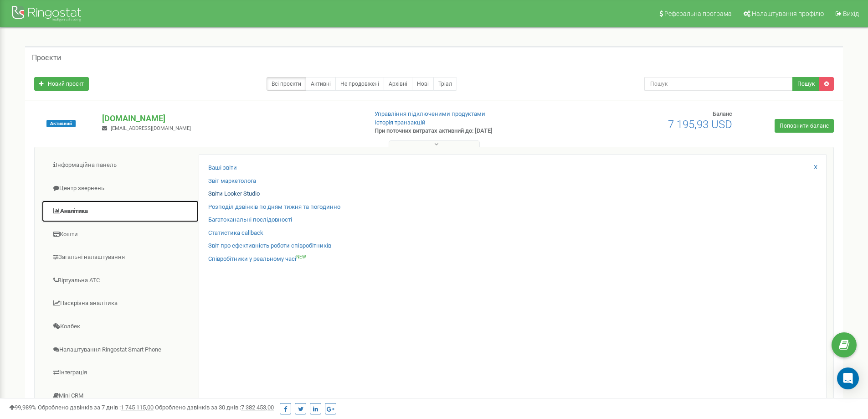 The height and width of the screenshot is (419, 868). I want to click on button: Пошук, so click(806, 84).